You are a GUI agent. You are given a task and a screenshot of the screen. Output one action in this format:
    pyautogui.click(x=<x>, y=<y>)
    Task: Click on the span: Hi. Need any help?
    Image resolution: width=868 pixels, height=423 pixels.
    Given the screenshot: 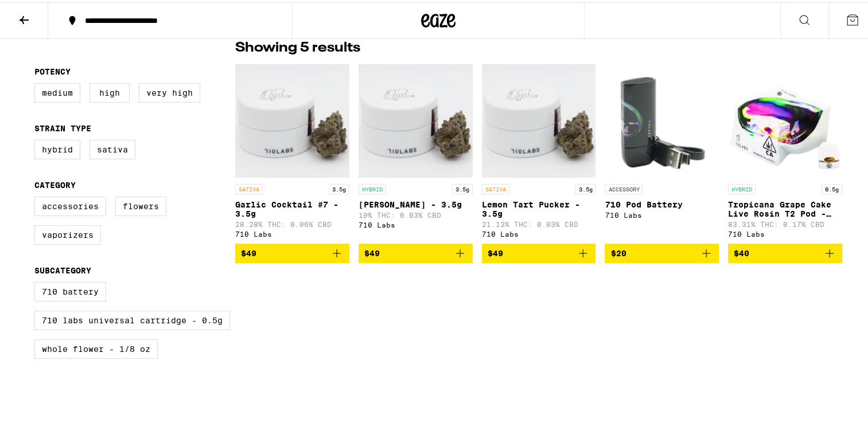 What is the action you would take?
    pyautogui.click(x=45, y=12)
    